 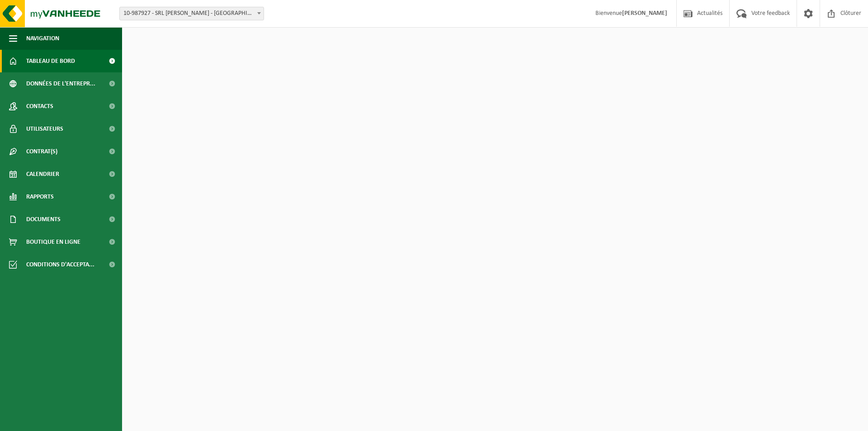 I want to click on span: Calendrier, so click(x=43, y=174).